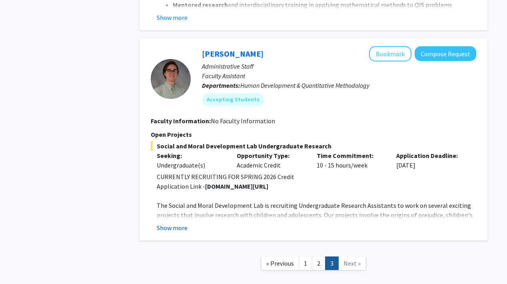 Image resolution: width=507 pixels, height=284 pixels. I want to click on div: Undergraduate(s), so click(191, 165).